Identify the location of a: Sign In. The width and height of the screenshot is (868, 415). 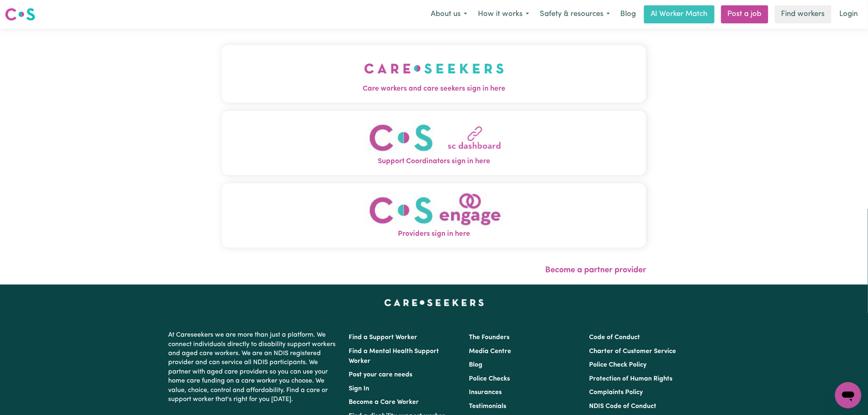
(359, 389).